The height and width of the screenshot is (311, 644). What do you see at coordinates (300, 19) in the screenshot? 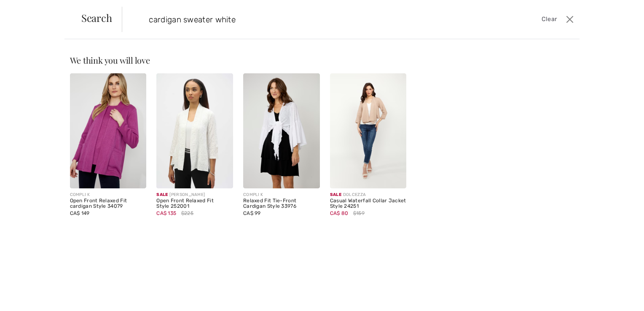
I see `input: TYPE TO SEARCH` at bounding box center [300, 19].